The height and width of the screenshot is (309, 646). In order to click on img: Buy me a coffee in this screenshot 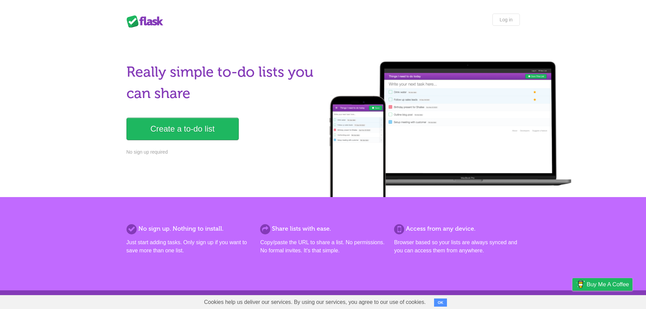, I will do `click(580, 284)`.